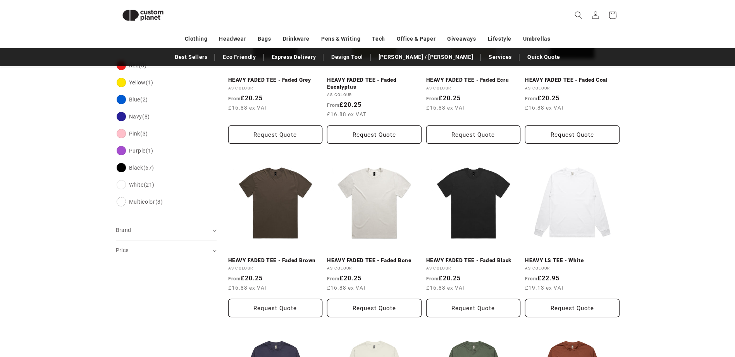  Describe the element at coordinates (461, 39) in the screenshot. I see `a: Giveaways` at that location.